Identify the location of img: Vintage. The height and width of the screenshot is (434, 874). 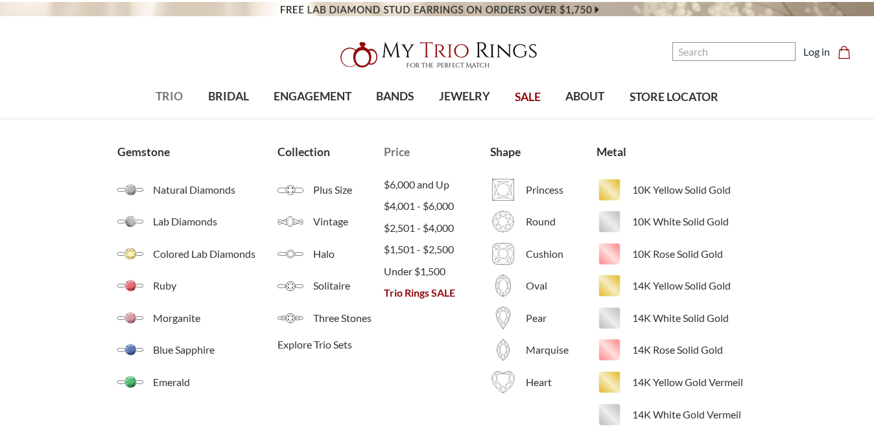
(291, 222).